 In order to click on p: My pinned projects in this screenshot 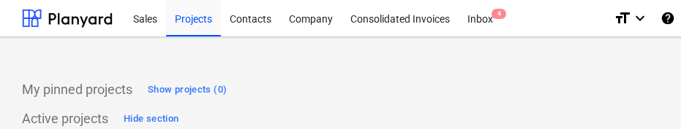, I will do `click(77, 90)`.